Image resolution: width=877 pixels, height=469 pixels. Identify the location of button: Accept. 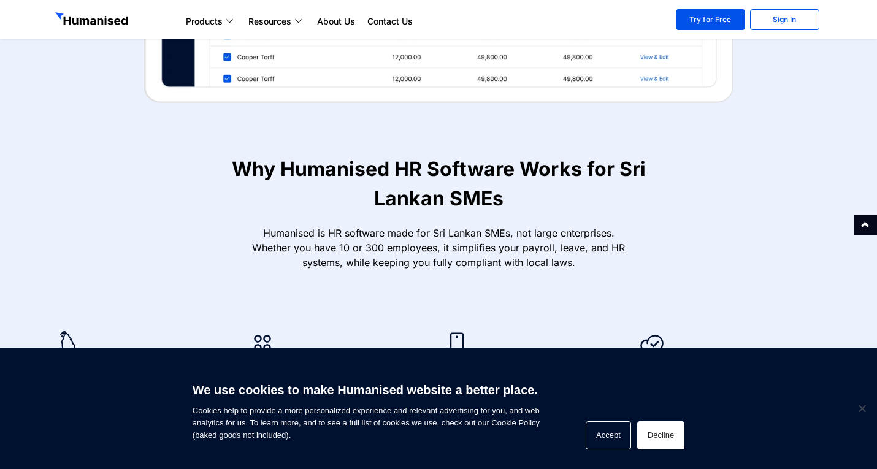
(608, 435).